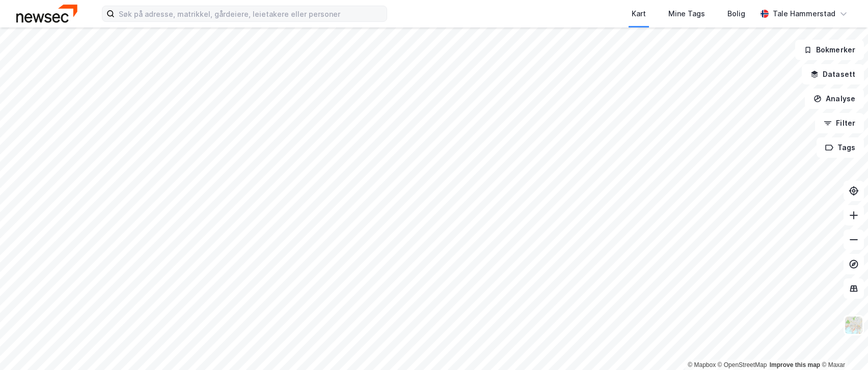 This screenshot has width=868, height=370. I want to click on button: Filter, so click(840, 123).